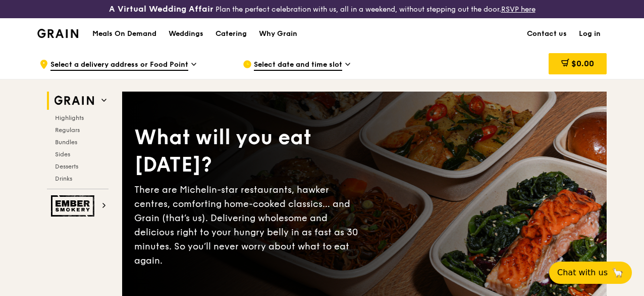  What do you see at coordinates (74, 100) in the screenshot?
I see `img: Grain web logo` at bounding box center [74, 100].